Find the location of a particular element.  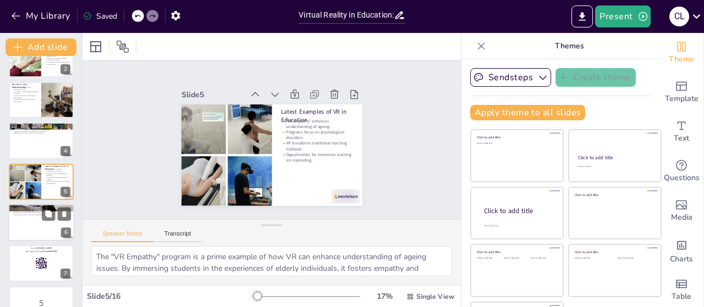

textarea: The "VR Empathy" program is a prime example of how VR can enhance understanding of ageing issues.... is located at coordinates (272, 261).